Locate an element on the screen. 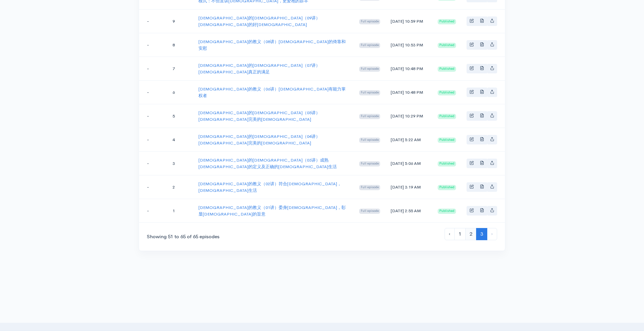 The image size is (644, 331). td: 2 is located at coordinates (181, 187).